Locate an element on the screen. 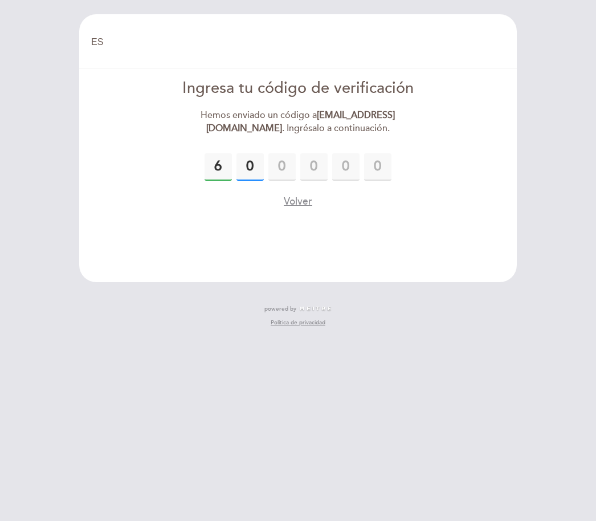  a: Política de privacidad is located at coordinates (298, 322).